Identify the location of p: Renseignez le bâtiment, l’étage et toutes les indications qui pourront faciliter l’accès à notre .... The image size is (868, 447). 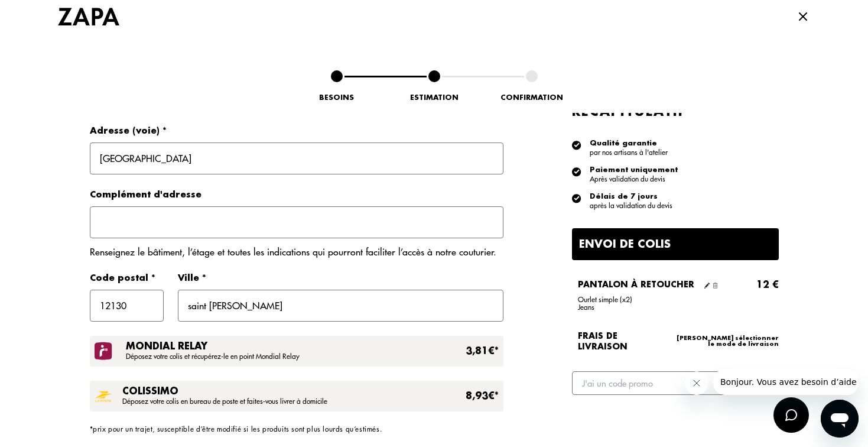
(297, 252).